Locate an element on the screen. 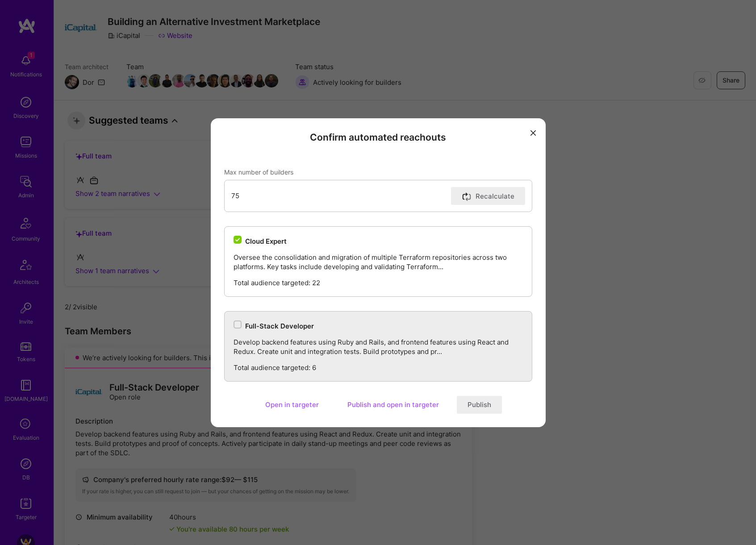  button: Recalculate is located at coordinates (488, 196).